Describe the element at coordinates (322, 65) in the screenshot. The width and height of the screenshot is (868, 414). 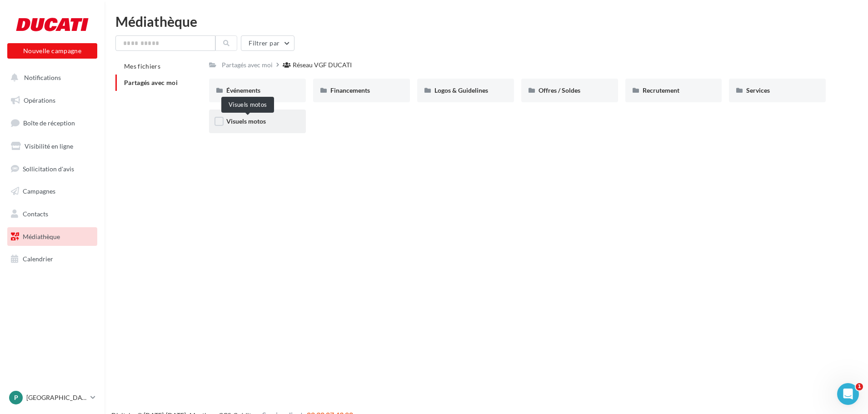
I see `div: Réseau VGF DUCATI` at that location.